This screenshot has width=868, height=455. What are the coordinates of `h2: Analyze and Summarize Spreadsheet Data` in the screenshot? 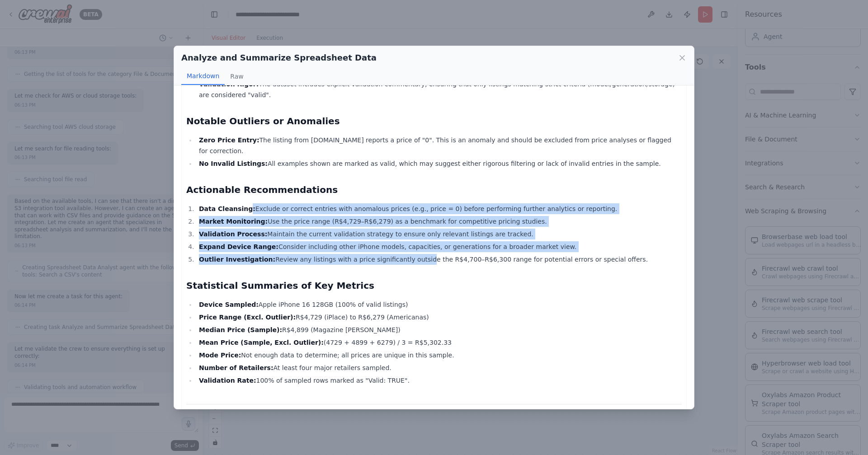 It's located at (279, 58).